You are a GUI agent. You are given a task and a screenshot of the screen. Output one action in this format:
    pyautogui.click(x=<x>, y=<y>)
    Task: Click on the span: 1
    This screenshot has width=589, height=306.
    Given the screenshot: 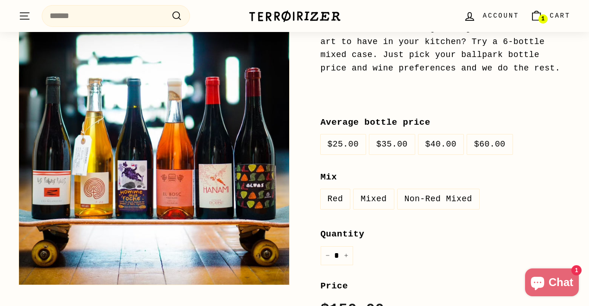 What is the action you would take?
    pyautogui.click(x=542, y=19)
    